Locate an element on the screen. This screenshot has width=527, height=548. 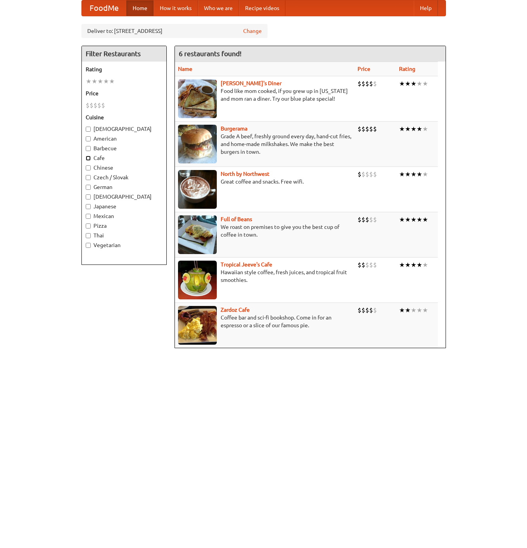
b: Tropical Jeeve's Cafe is located at coordinates (246, 265).